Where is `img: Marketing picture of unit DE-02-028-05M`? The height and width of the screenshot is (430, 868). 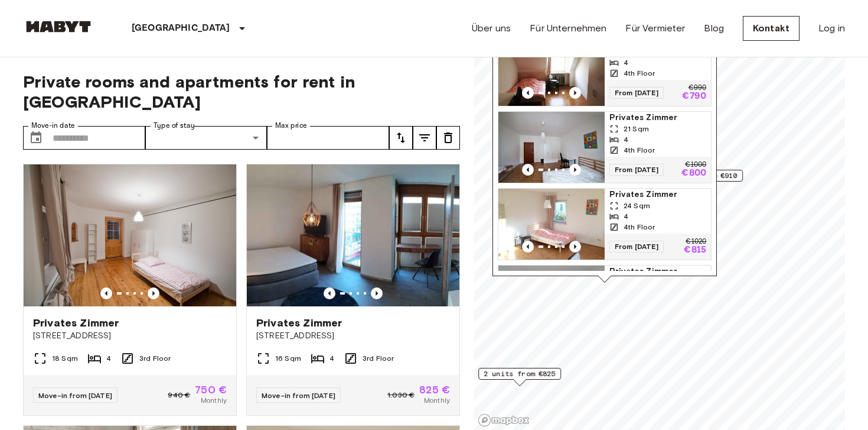
img: Marketing picture of unit DE-02-028-05M is located at coordinates (552, 301).